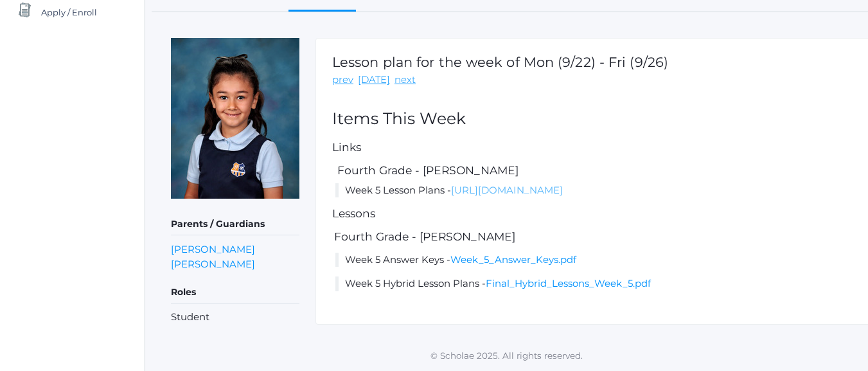 The height and width of the screenshot is (371, 868). Describe the element at coordinates (236, 119) in the screenshot. I see `img: Victoria Harutyunyan` at that location.